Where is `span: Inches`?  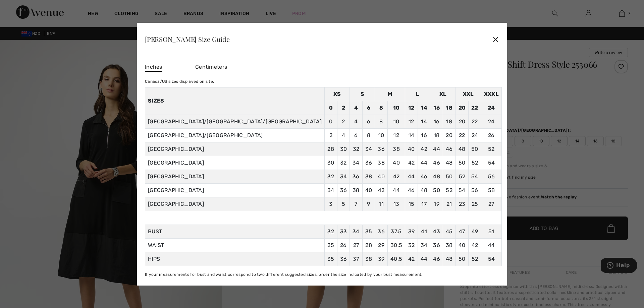
span: Inches is located at coordinates (154, 67).